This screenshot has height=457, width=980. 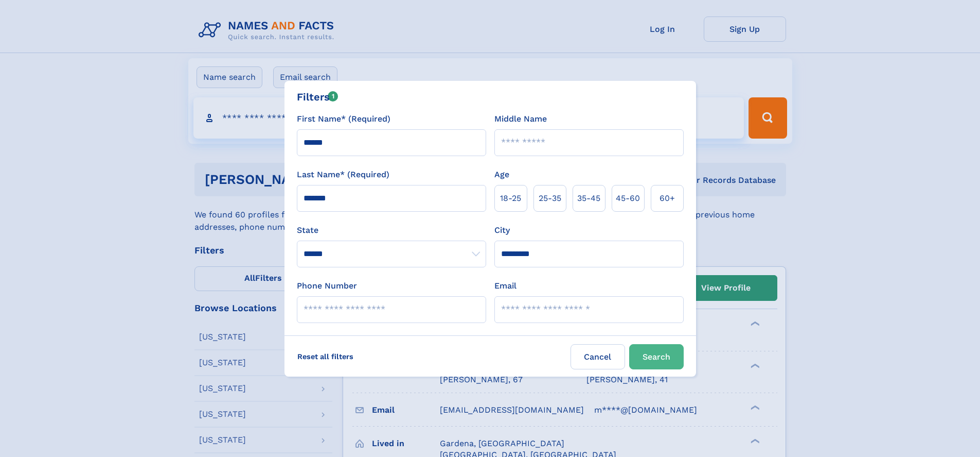 I want to click on button: Search, so click(x=656, y=356).